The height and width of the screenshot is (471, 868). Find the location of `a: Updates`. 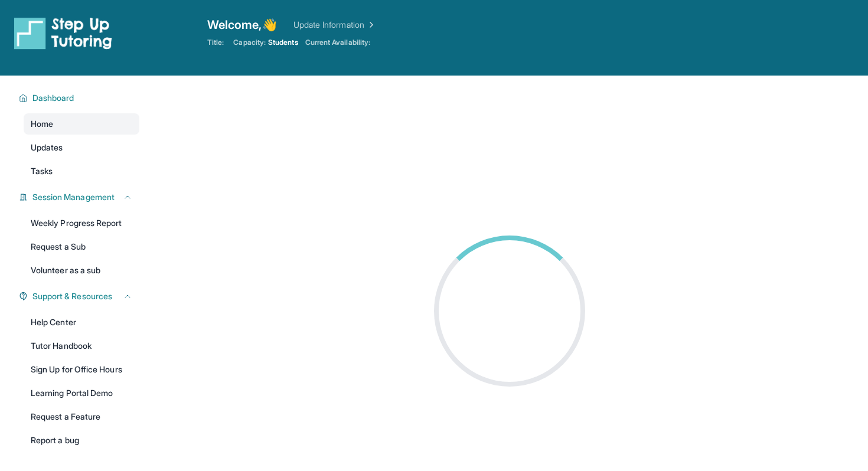

a: Updates is located at coordinates (82, 147).